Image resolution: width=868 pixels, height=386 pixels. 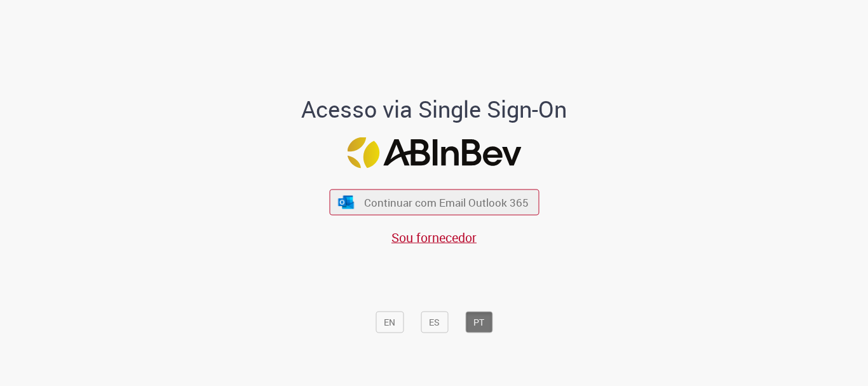 What do you see at coordinates (434, 237) in the screenshot?
I see `span: Sou fornecedor` at bounding box center [434, 237].